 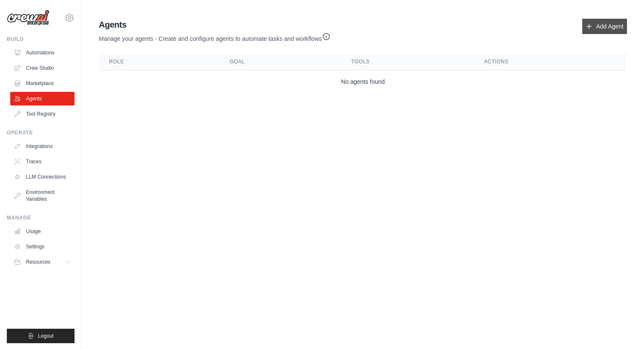 I want to click on a: Tool Registry, so click(x=42, y=114).